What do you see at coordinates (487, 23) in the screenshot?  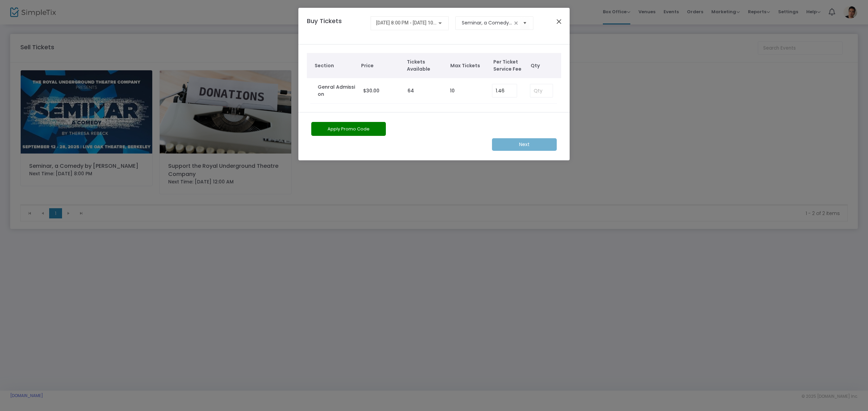 I see `input: Select an event` at bounding box center [487, 23].